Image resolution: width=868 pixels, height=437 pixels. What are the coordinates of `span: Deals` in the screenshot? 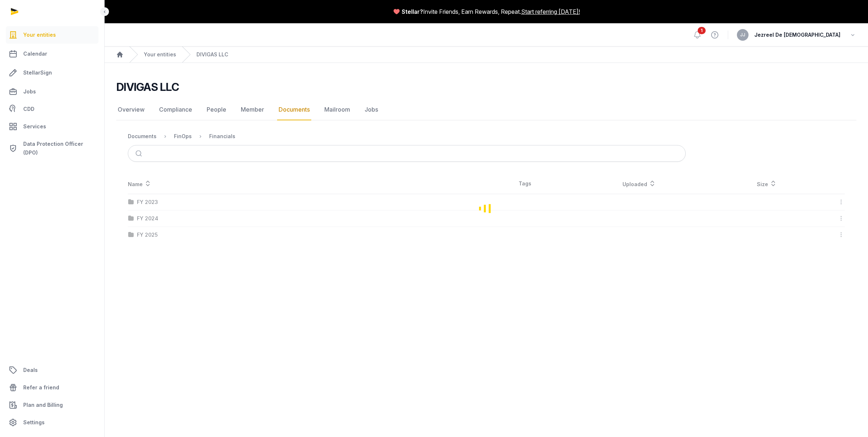 It's located at (31, 370).